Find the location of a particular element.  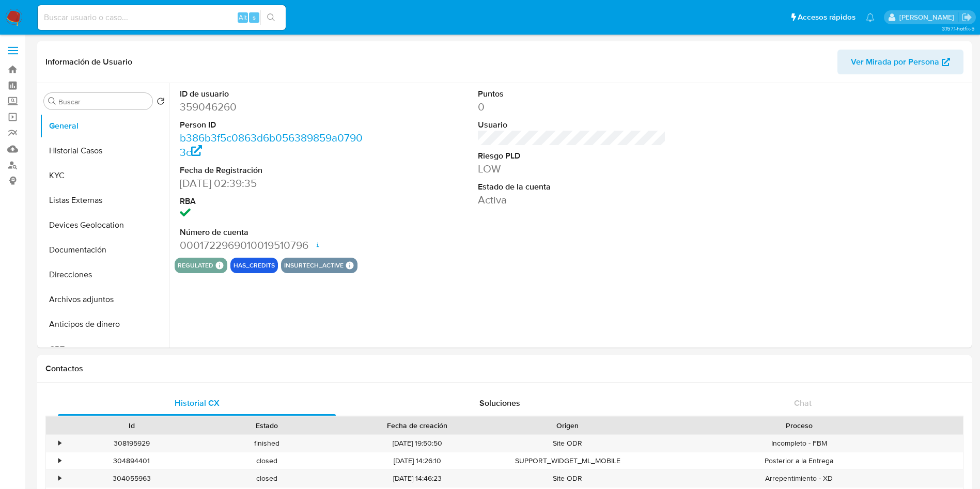

dt: ID de usuario is located at coordinates (274, 94).